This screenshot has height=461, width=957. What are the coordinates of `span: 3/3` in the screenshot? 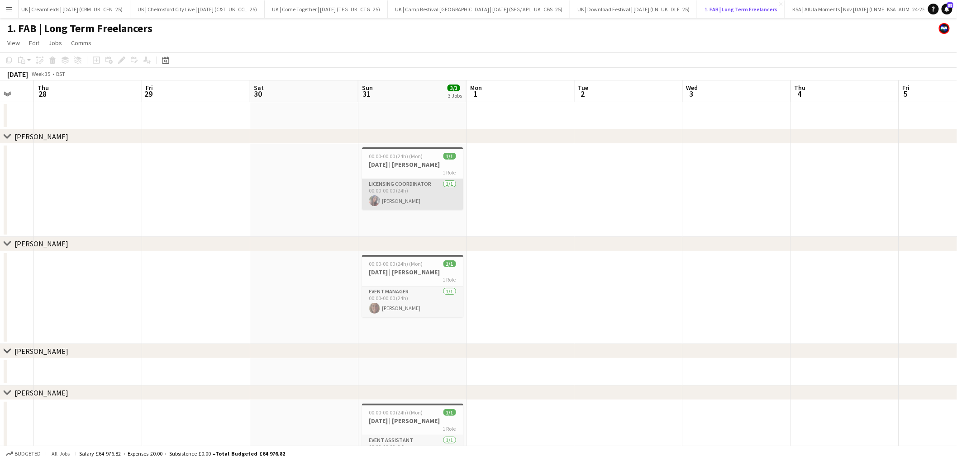 It's located at (454, 88).